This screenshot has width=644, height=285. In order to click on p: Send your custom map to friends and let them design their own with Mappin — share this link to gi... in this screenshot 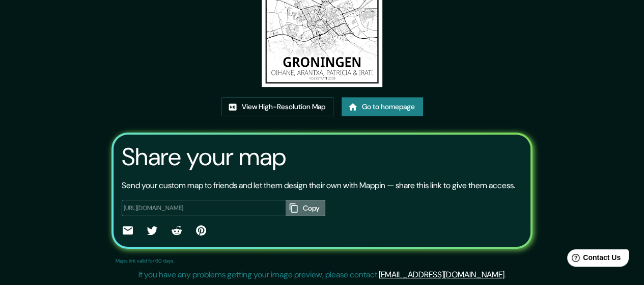, I will do `click(318, 185)`.